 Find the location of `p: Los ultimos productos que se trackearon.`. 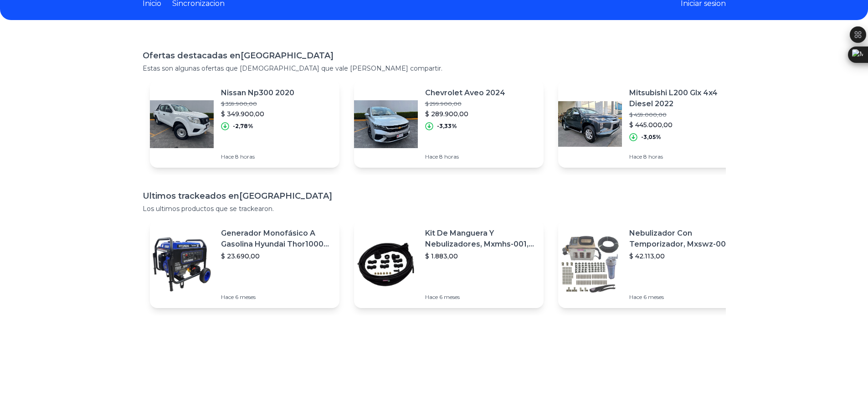

p: Los ultimos productos que se trackearon. is located at coordinates (434, 209).